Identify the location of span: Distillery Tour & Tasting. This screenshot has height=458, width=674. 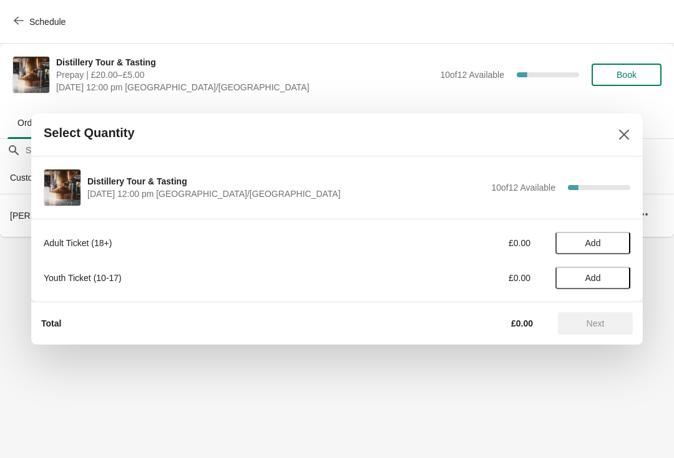
(286, 181).